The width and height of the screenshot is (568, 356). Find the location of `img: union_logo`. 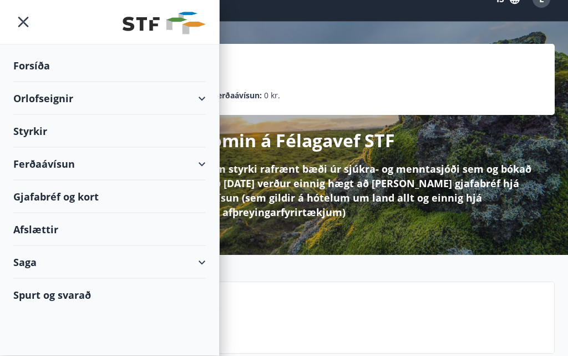

img: union_logo is located at coordinates (164, 23).